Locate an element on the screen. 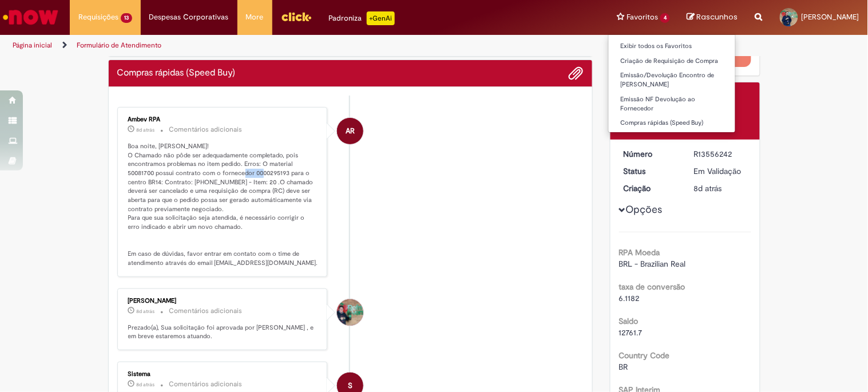 This screenshot has height=392, width=868. b: taxa de conversão is located at coordinates (652, 287).